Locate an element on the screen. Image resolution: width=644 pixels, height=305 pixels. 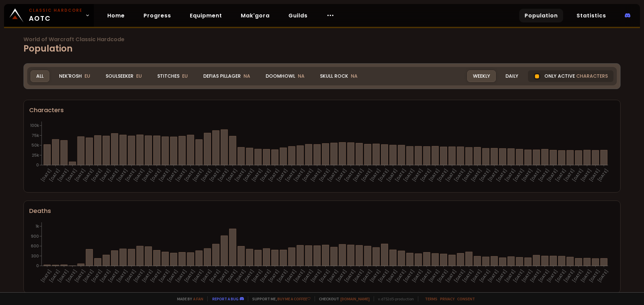
a: Statistics is located at coordinates (592, 16).